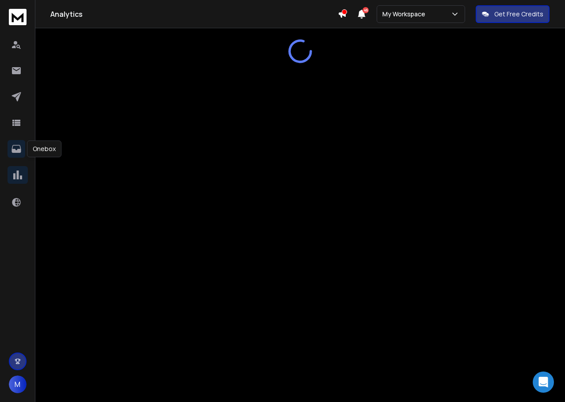 The image size is (565, 402). What do you see at coordinates (519, 14) in the screenshot?
I see `p: Get Free Credits` at bounding box center [519, 14].